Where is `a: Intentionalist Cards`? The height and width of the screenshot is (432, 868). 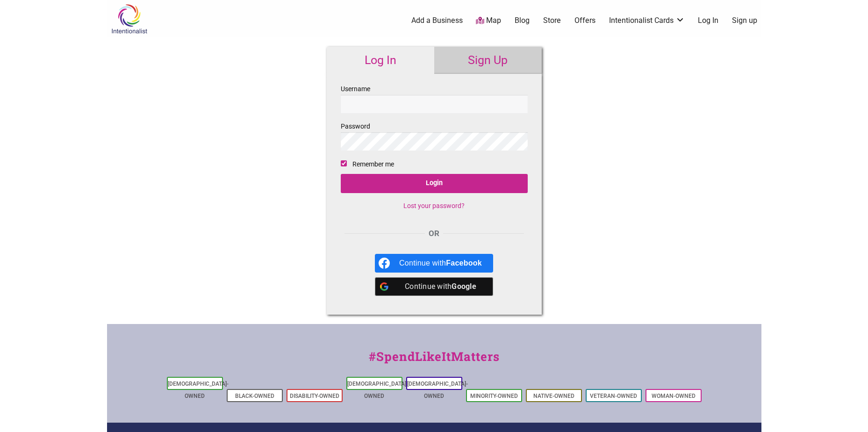
a: Intentionalist Cards is located at coordinates (647, 21).